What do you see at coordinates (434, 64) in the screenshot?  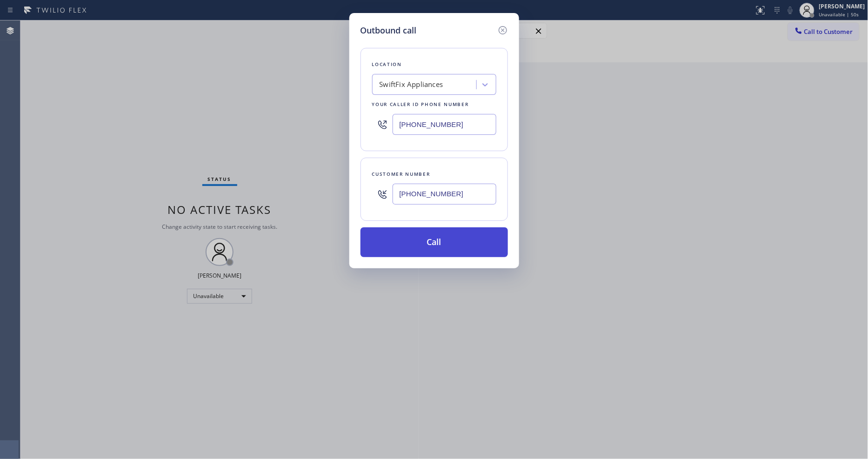 I see `div: Location` at bounding box center [434, 64].